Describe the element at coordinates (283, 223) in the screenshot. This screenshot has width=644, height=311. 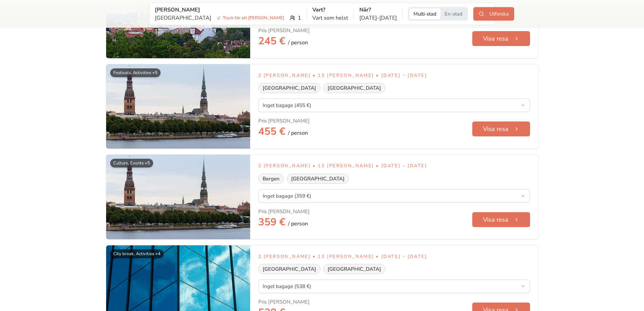
I see `h2: 359 €` at that location.